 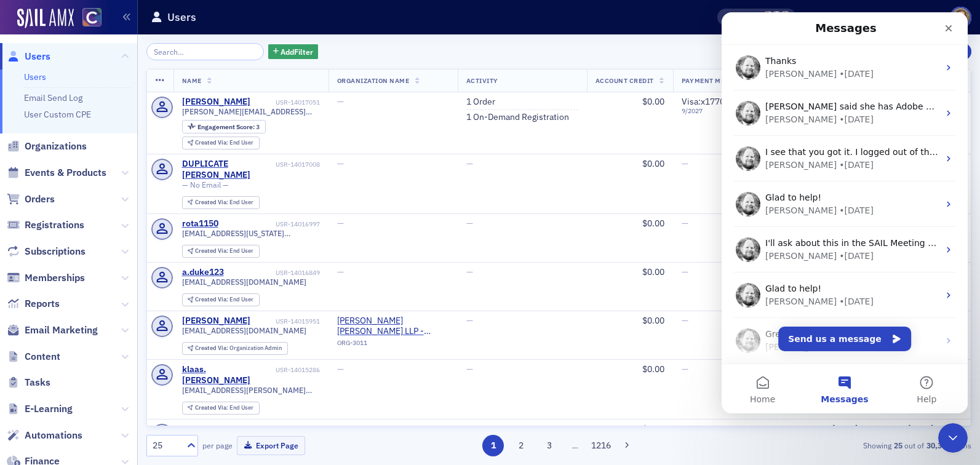 I want to click on div: Close, so click(x=227, y=16).